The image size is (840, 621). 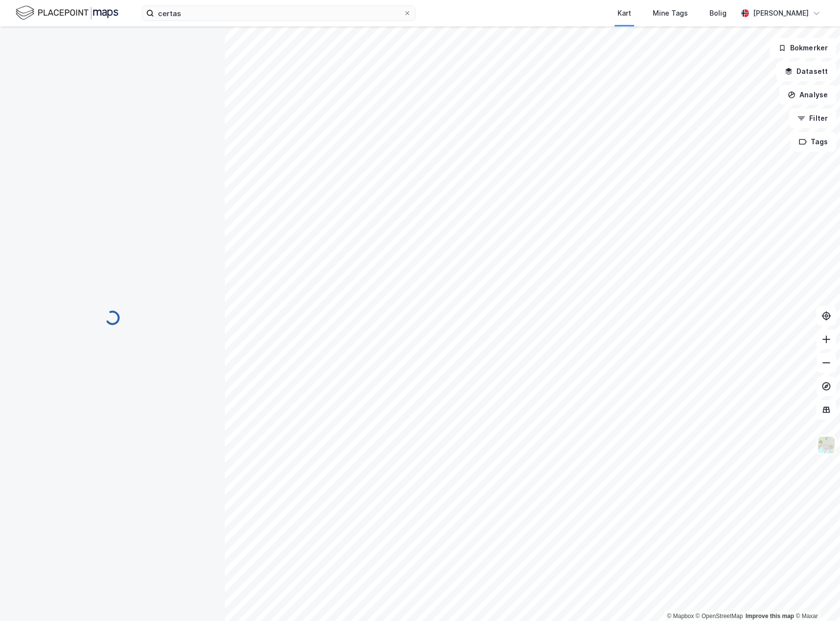 I want to click on a: Improve this map, so click(x=769, y=616).